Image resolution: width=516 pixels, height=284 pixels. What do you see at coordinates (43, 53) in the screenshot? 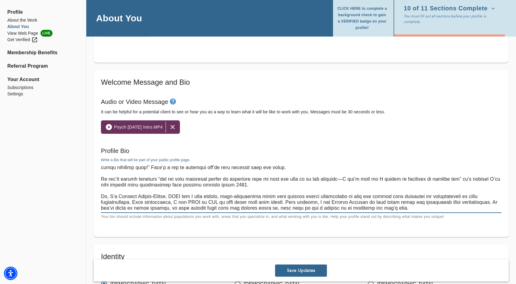
I see `li: Membership Benefits` at bounding box center [43, 53].